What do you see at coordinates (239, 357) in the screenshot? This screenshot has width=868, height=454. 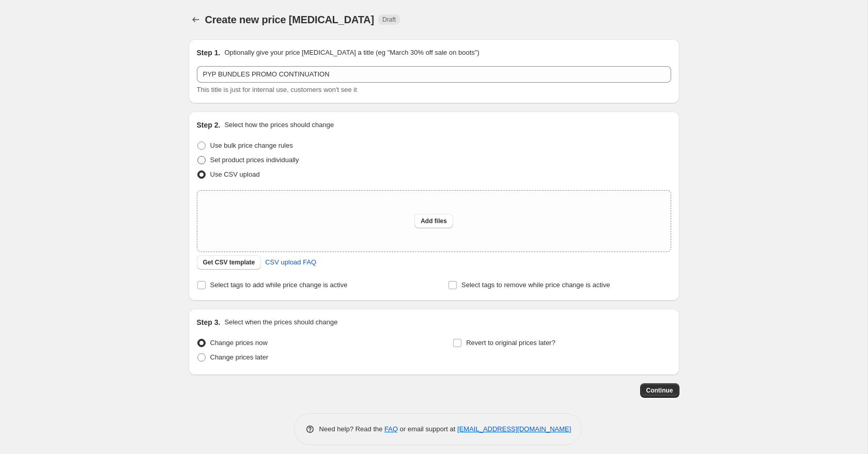 I see `span: Change prices later` at bounding box center [239, 357].